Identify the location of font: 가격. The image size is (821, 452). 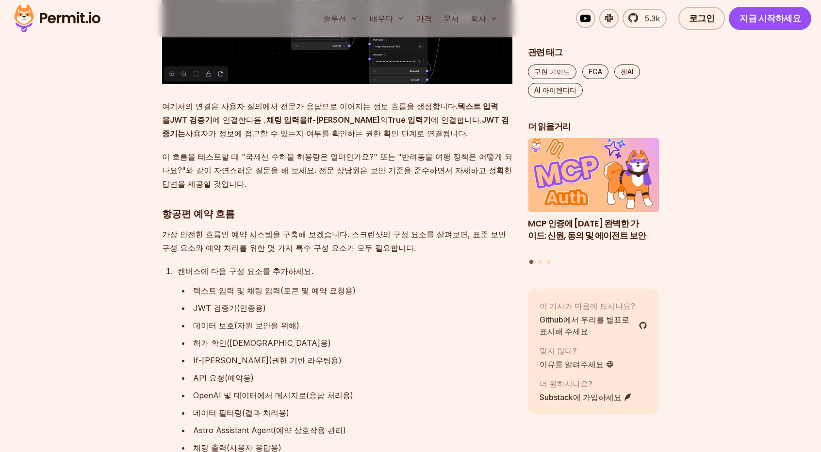
(424, 18).